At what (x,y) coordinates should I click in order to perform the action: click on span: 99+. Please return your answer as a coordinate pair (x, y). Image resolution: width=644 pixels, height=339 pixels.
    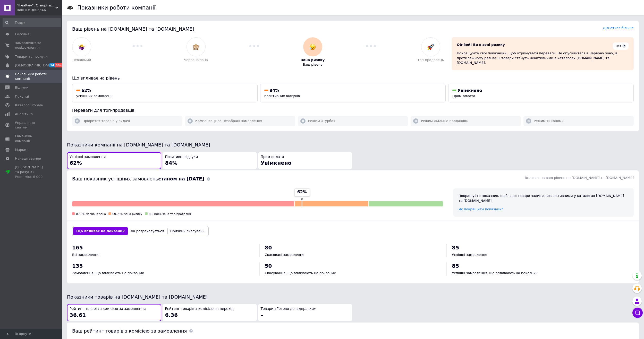
    Looking at the image, I should click on (59, 65).